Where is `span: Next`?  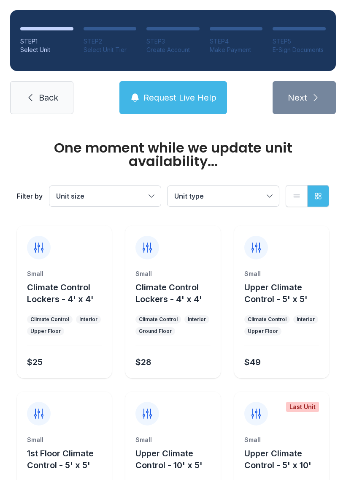 span: Next is located at coordinates (298, 98).